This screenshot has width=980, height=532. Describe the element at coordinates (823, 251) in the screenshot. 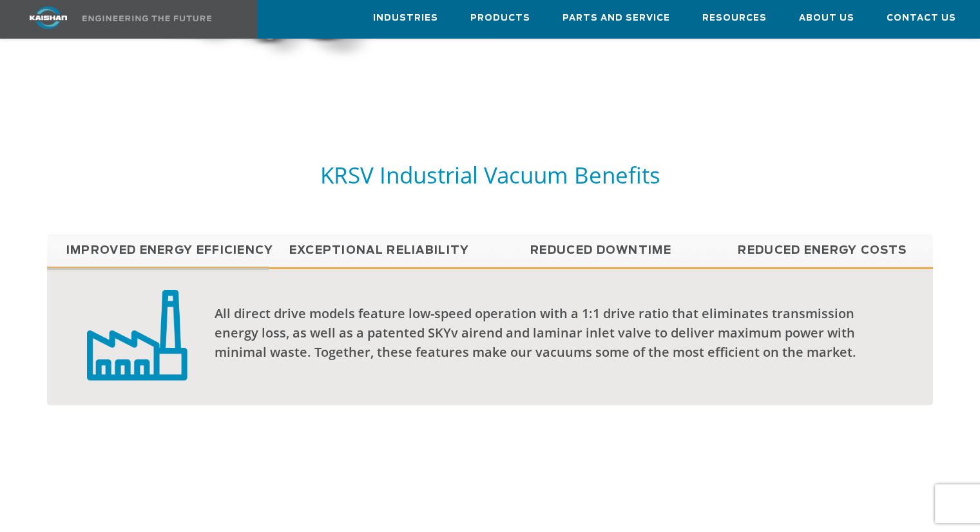

I see `li: Reduced Energy Costs` at that location.